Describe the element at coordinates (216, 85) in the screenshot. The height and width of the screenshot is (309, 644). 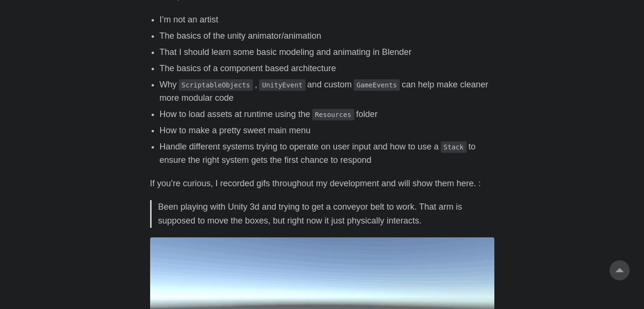
I see `code: ScriptableObjects` at that location.